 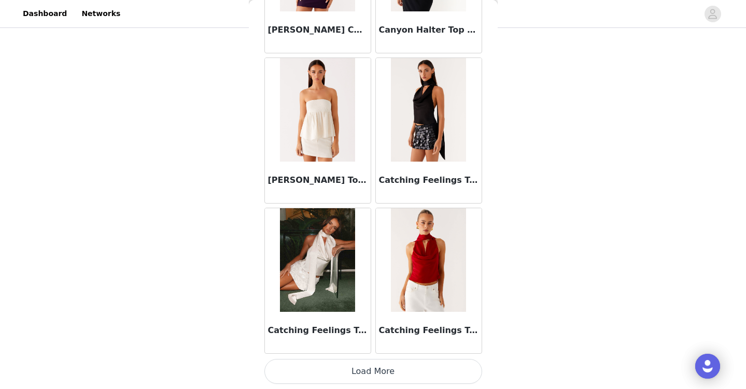 I want to click on div: Open Intercom Messenger, so click(x=707, y=366).